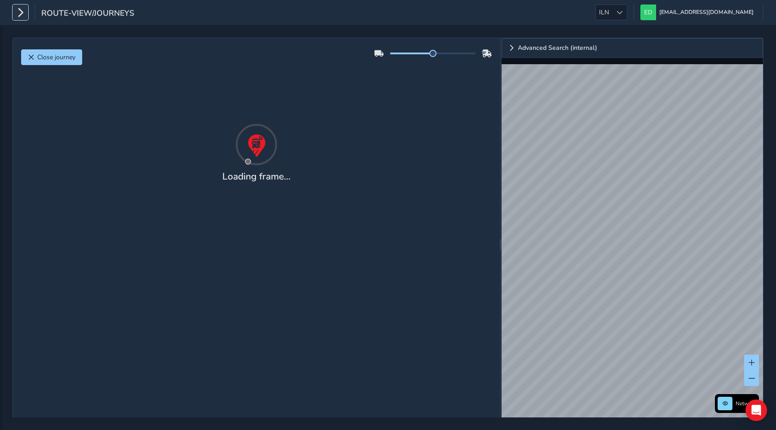 The width and height of the screenshot is (776, 430). I want to click on button: Close journey, so click(52, 57).